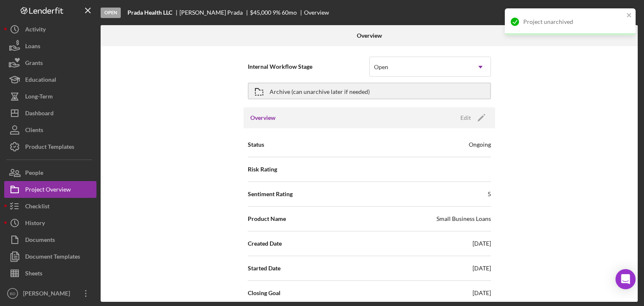 This screenshot has height=306, width=644. What do you see at coordinates (267, 218) in the screenshot?
I see `span: Product Name` at bounding box center [267, 218].